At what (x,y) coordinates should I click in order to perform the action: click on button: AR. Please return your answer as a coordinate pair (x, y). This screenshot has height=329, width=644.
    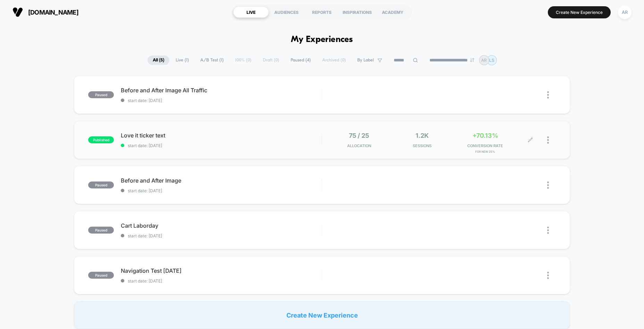
    Looking at the image, I should click on (624, 12).